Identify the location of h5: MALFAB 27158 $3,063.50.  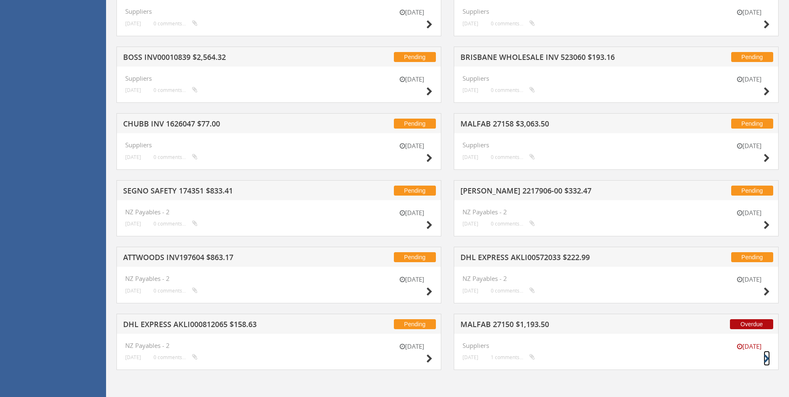
(569, 125).